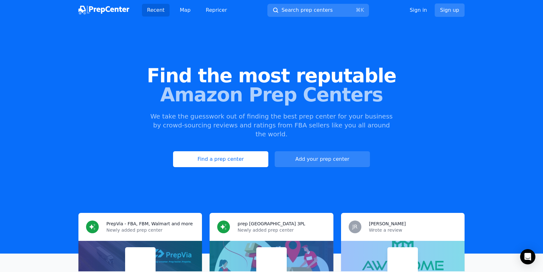 The image size is (543, 272). I want to click on span: Amazon Prep Centers, so click(271, 95).